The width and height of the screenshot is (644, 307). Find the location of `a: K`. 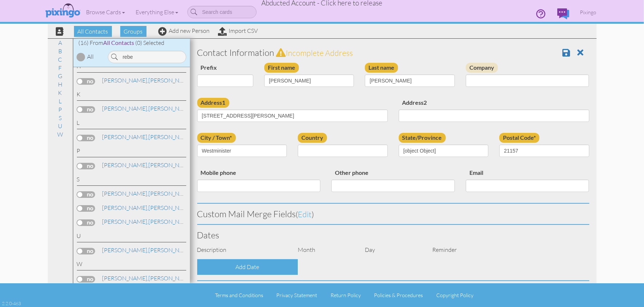

a: K is located at coordinates (60, 93).